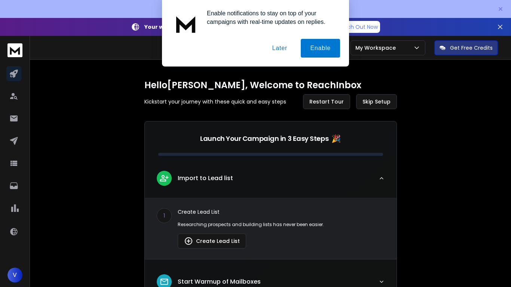 The width and height of the screenshot is (511, 287). Describe the element at coordinates (281, 225) in the screenshot. I see `p: Researching prospects and building lists has never been easier.` at that location.